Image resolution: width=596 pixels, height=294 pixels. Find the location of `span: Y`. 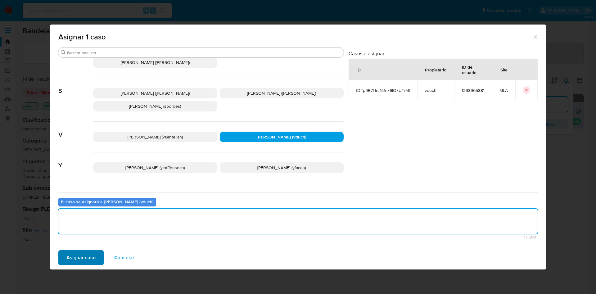

span: Y is located at coordinates (76, 161).